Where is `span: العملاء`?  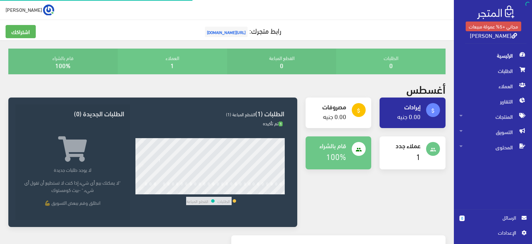 span: العملاء is located at coordinates (493, 86).